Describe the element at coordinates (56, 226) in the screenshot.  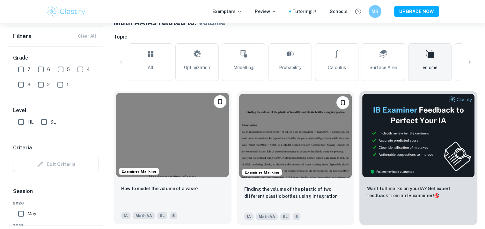
I see `span: 2025` at that location.